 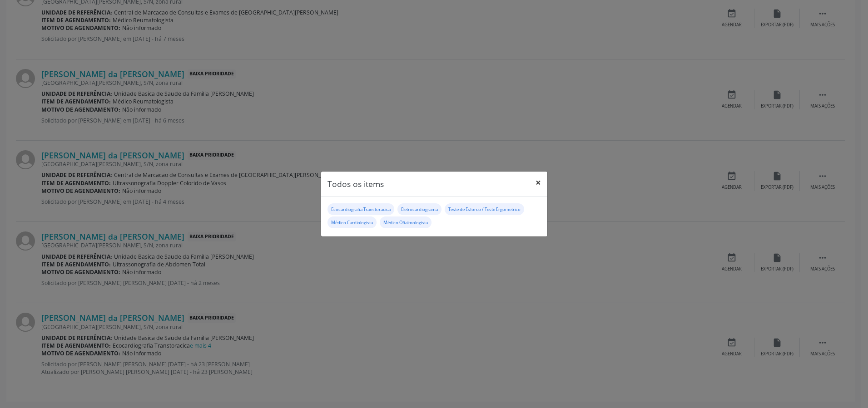 What do you see at coordinates (356, 183) in the screenshot?
I see `h5: Todos os items` at bounding box center [356, 183].